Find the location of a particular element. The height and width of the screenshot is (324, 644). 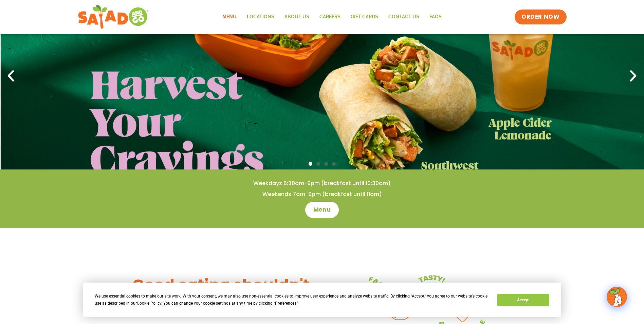

a: Careers is located at coordinates (330, 17).